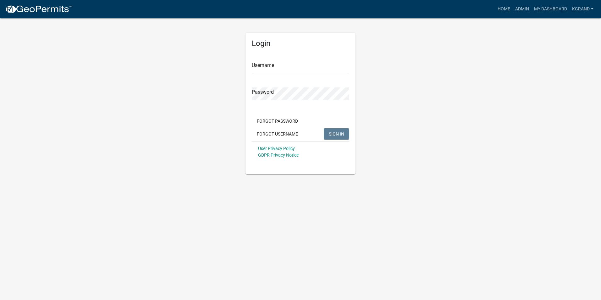 Image resolution: width=601 pixels, height=300 pixels. What do you see at coordinates (337, 134) in the screenshot?
I see `button: SIGN IN` at bounding box center [337, 134].